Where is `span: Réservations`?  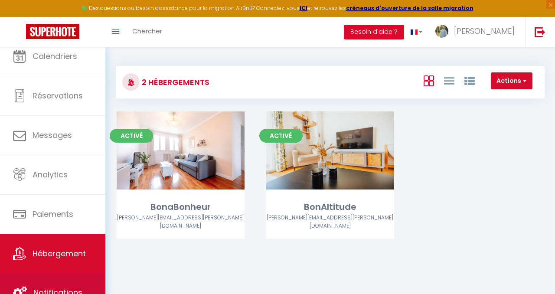
span: Réservations is located at coordinates (58, 95).